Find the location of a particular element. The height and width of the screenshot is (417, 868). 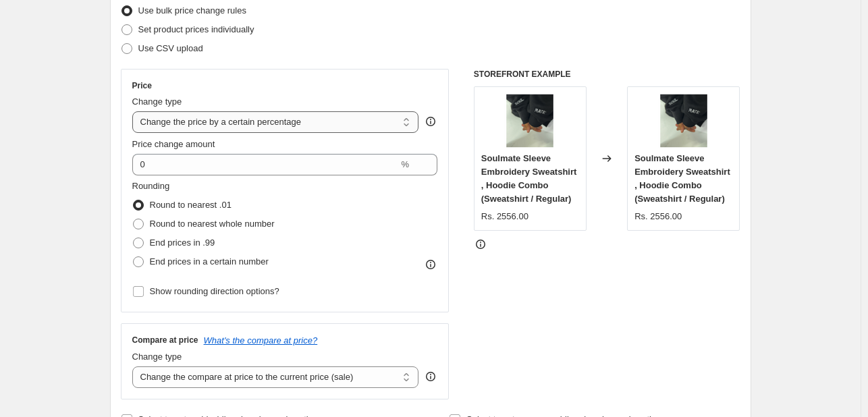

input: -15 is located at coordinates (266, 165).